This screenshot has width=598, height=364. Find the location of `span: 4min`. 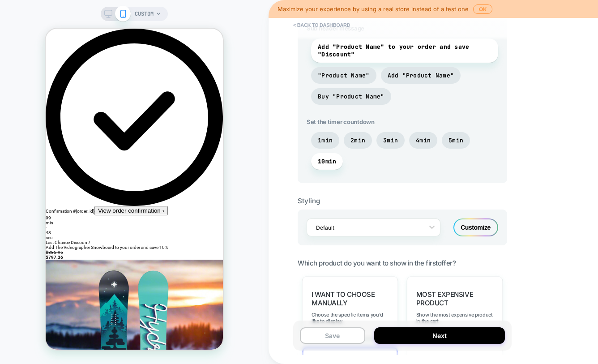

span: 4min is located at coordinates (423, 140).